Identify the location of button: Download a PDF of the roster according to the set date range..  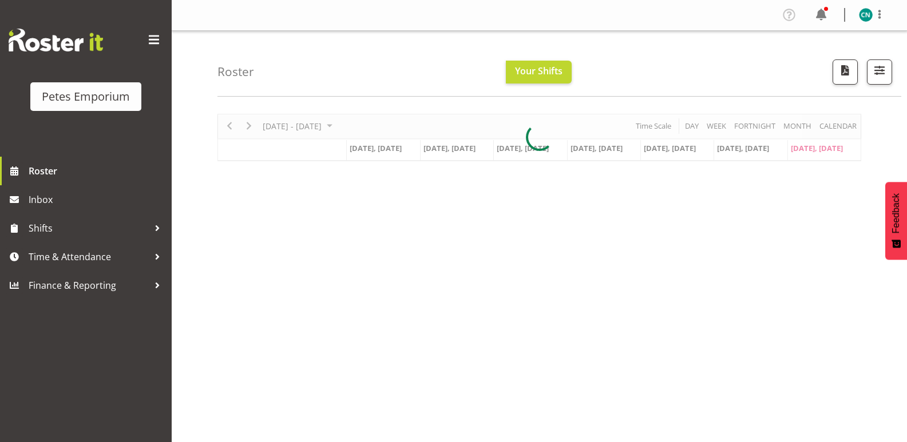
(845, 72).